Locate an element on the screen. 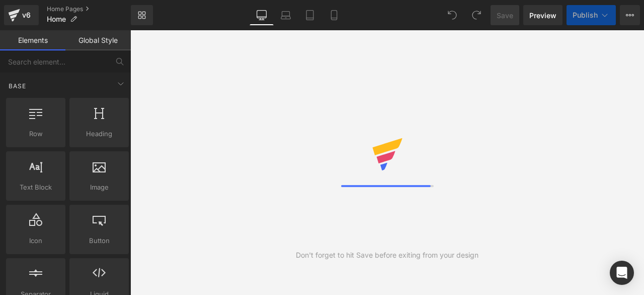 The width and height of the screenshot is (644, 295). span: Save is located at coordinates (505, 15).